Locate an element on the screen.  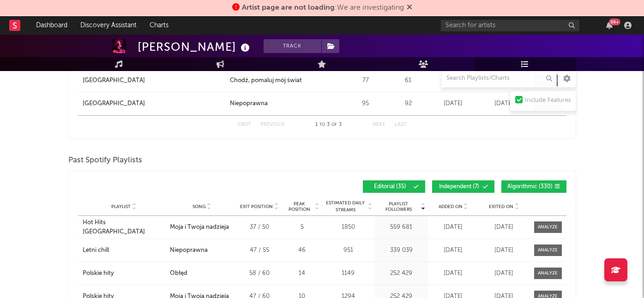
span: Past Spotify Playlists is located at coordinates (105, 161).